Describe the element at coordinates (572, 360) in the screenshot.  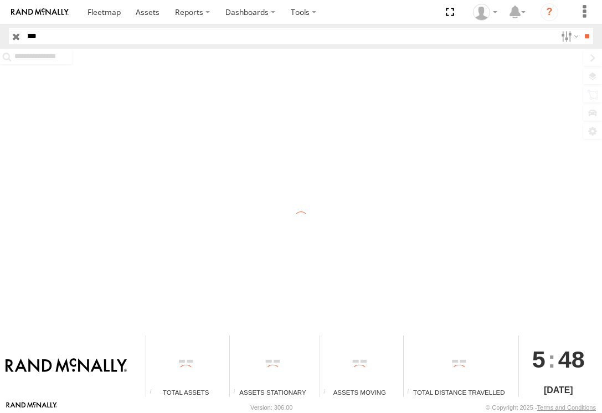
I see `span: 48` at that location.